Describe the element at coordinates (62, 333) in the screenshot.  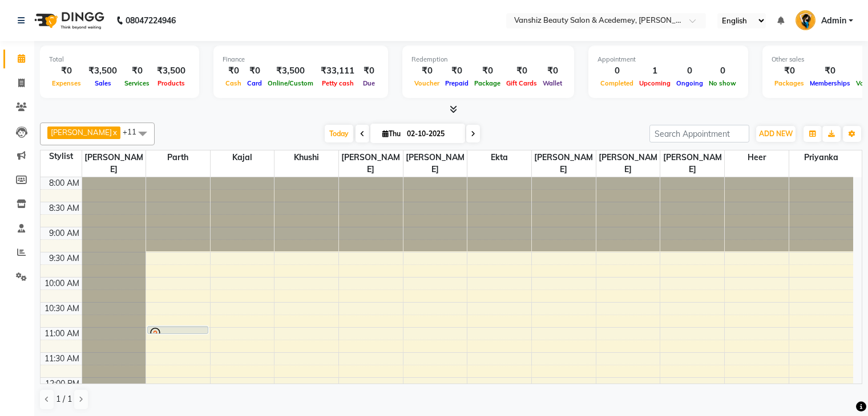
I see `div: 11:00 AM` at that location.